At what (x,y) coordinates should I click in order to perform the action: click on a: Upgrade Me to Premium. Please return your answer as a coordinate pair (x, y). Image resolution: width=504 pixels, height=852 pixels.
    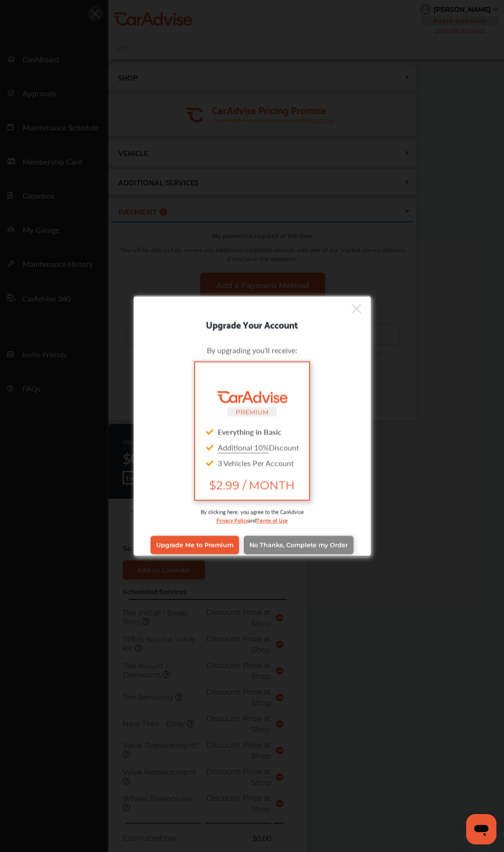
    Looking at the image, I should click on (195, 544).